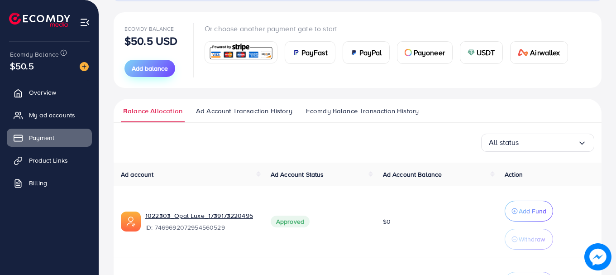 Image resolution: width=616 pixels, height=275 pixels. What do you see at coordinates (49, 160) in the screenshot?
I see `a: Product Links` at bounding box center [49, 160].